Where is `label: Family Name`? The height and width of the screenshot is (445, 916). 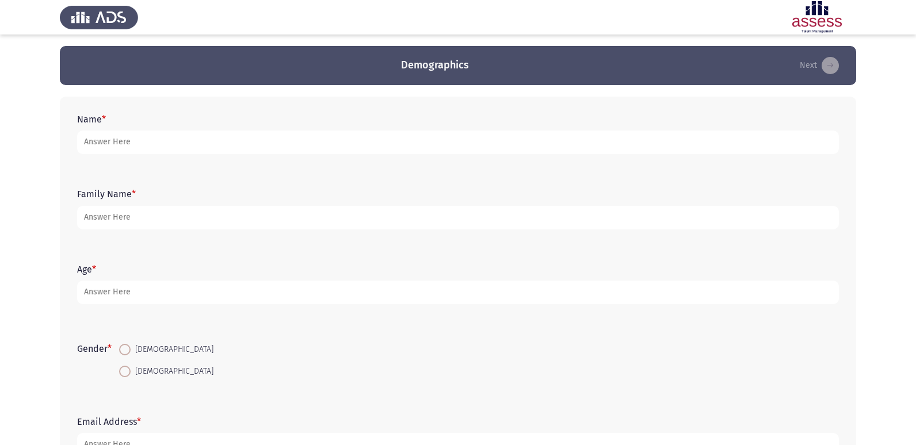
label: Family Name is located at coordinates (106, 194).